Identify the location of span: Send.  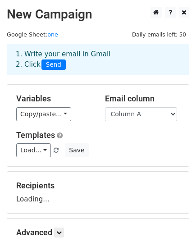
(54, 65).